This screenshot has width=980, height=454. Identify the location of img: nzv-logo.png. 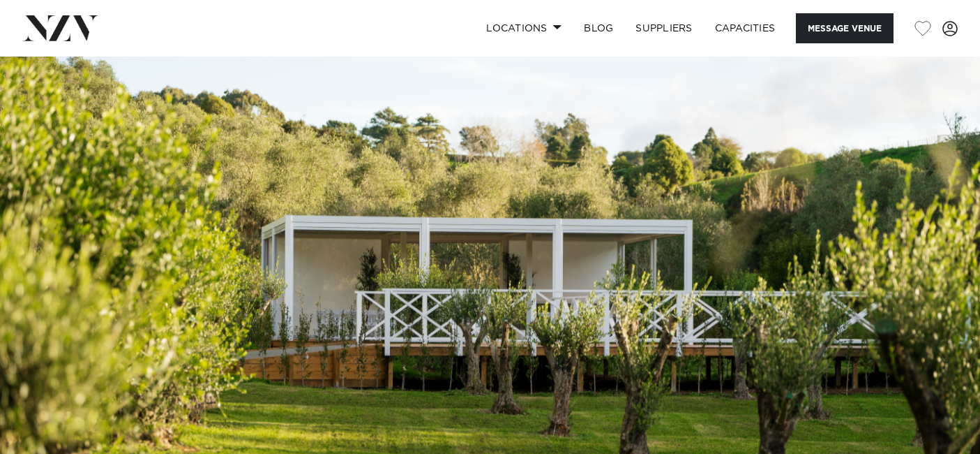
(60, 27).